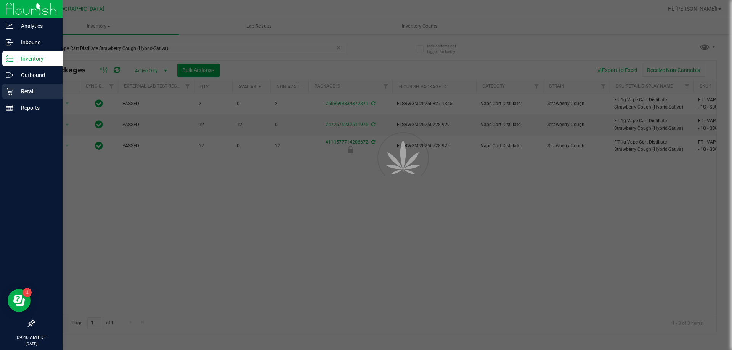  Describe the element at coordinates (10, 26) in the screenshot. I see `inline-svg: Analytics` at that location.